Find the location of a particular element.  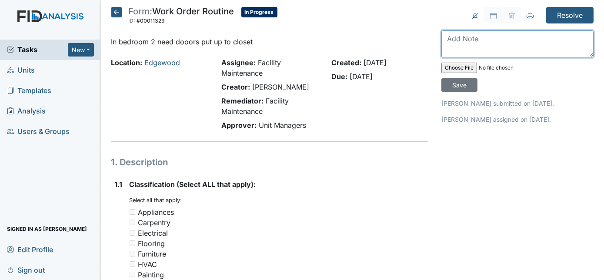

span: Sign out is located at coordinates (26, 270).